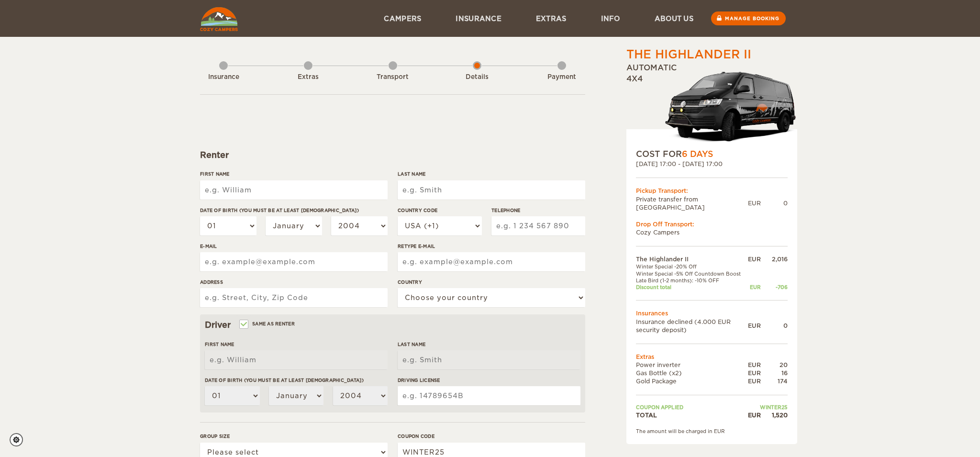 The height and width of the screenshot is (457, 980). What do you see at coordinates (294, 298) in the screenshot?
I see `input: e.g. Street, City, Zip Code` at bounding box center [294, 298].